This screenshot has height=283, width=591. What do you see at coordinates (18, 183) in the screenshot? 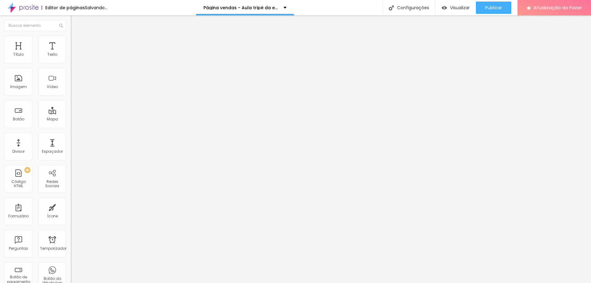
I see `font: Código HTML` at bounding box center [18, 183].